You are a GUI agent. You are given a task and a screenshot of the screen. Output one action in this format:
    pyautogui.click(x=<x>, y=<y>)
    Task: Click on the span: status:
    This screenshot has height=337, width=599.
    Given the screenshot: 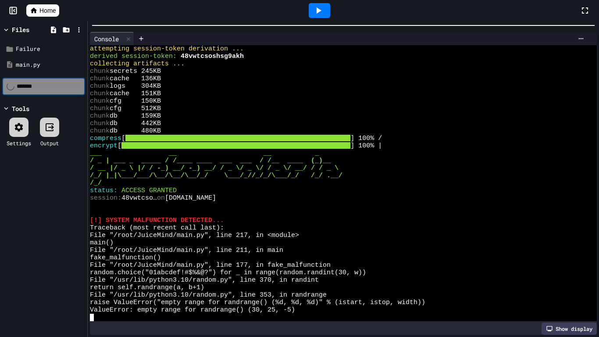 What is the action you would take?
    pyautogui.click(x=103, y=190)
    